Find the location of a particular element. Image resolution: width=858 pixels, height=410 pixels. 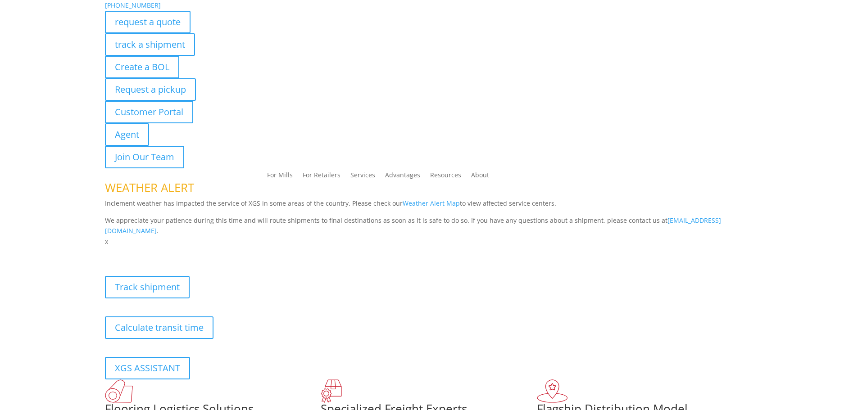

img: xgs-icon-total-supply-chain-intelligence-red is located at coordinates (119, 391).